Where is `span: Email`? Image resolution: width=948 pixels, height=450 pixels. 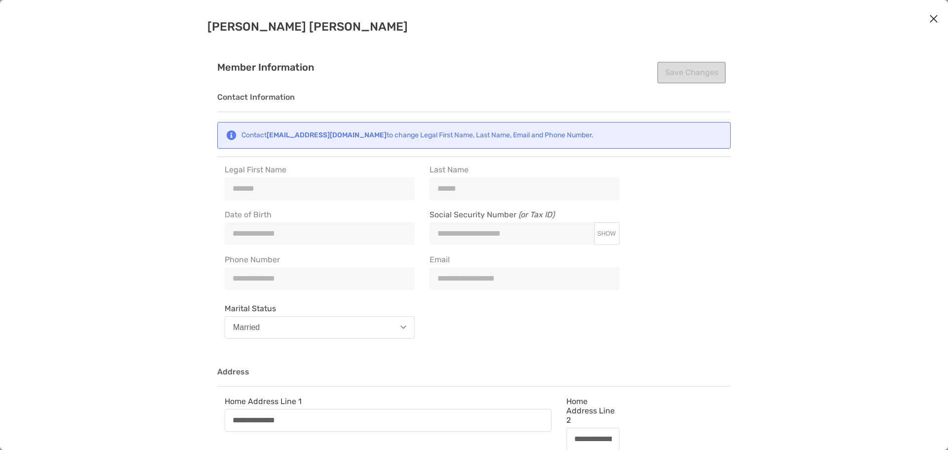 span: Email is located at coordinates (524, 259).